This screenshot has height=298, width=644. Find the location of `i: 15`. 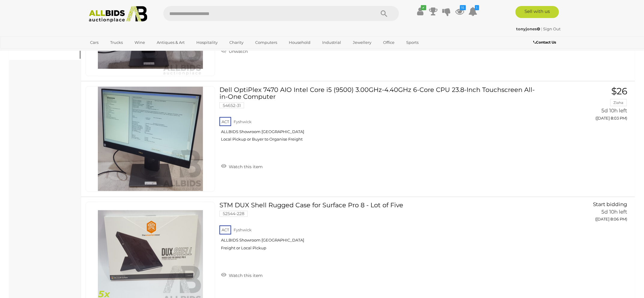

i: 15 is located at coordinates (462, 7).